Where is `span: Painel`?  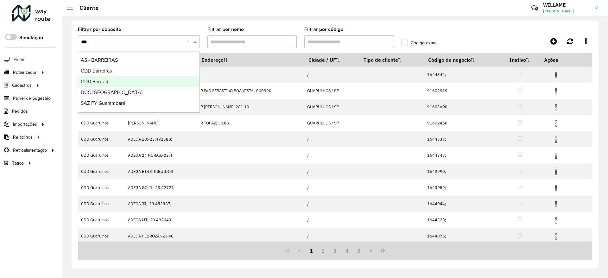
span: Painel is located at coordinates (19, 59).